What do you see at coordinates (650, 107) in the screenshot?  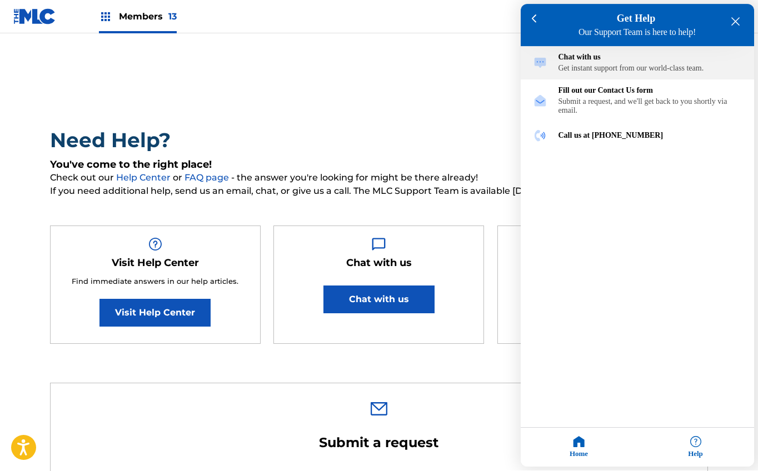 I see `div: Submit a request, and we'll get back to you shortly via email.` at bounding box center [650, 107].